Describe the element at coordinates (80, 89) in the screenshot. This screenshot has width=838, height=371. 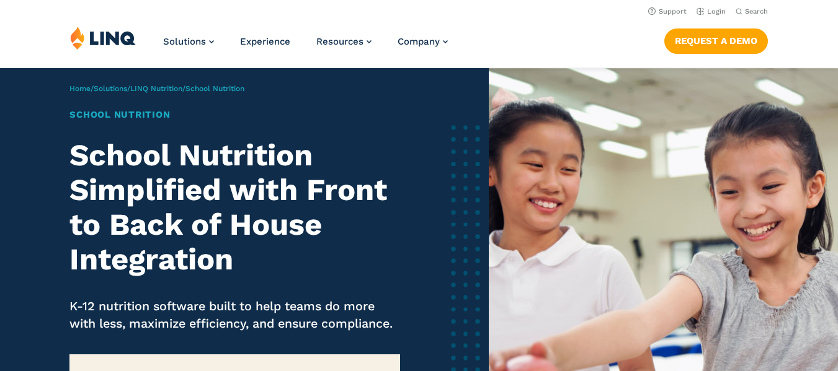
I see `a: Home` at that location.